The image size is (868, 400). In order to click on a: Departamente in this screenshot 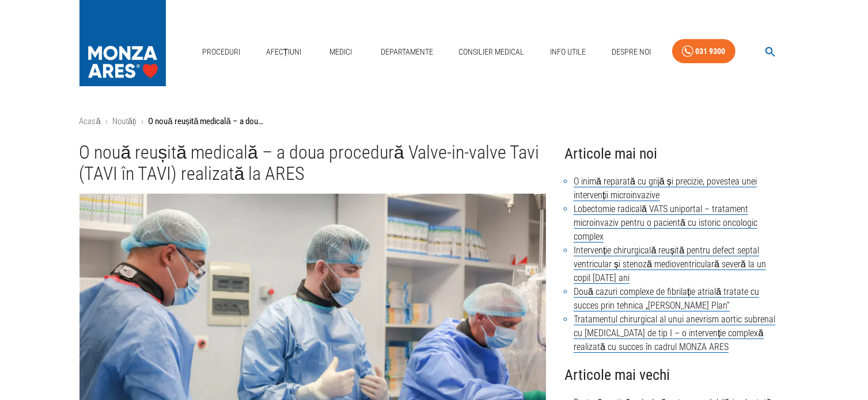, I will do `click(406, 52)`.